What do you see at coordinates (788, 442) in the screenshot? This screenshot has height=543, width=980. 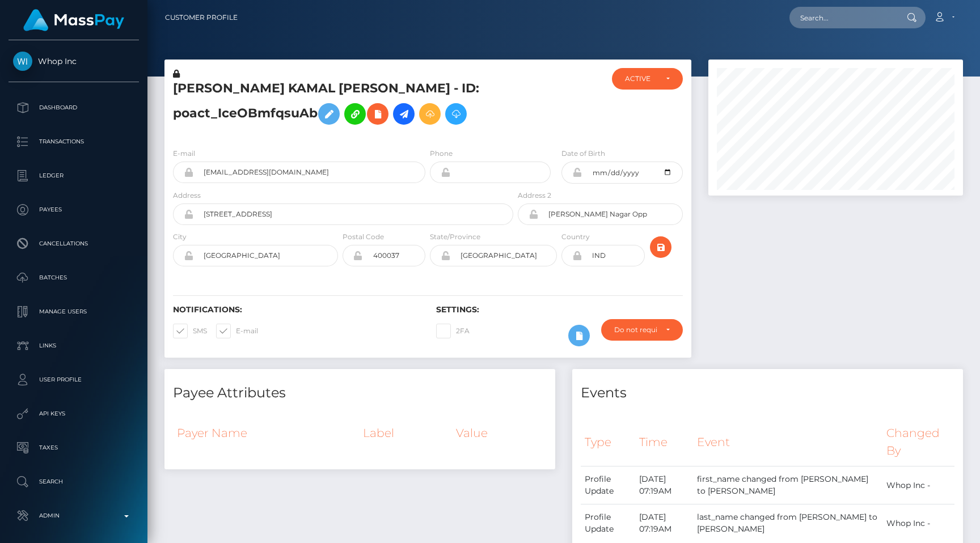 I see `th: Event` at bounding box center [788, 442].